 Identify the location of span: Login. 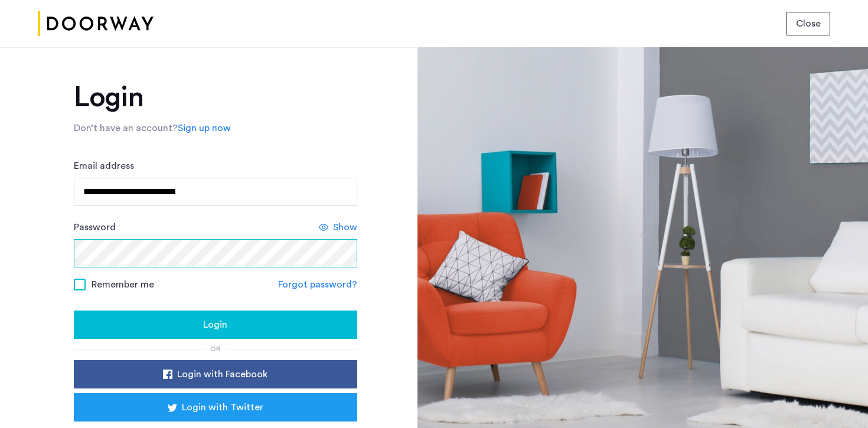
(215, 325).